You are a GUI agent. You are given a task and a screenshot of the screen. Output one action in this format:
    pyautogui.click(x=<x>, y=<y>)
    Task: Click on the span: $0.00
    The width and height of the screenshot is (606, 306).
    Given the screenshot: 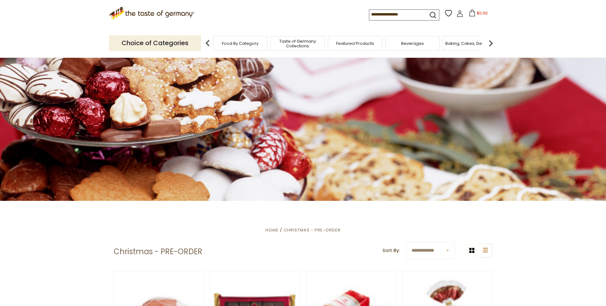 What is the action you would take?
    pyautogui.click(x=482, y=13)
    